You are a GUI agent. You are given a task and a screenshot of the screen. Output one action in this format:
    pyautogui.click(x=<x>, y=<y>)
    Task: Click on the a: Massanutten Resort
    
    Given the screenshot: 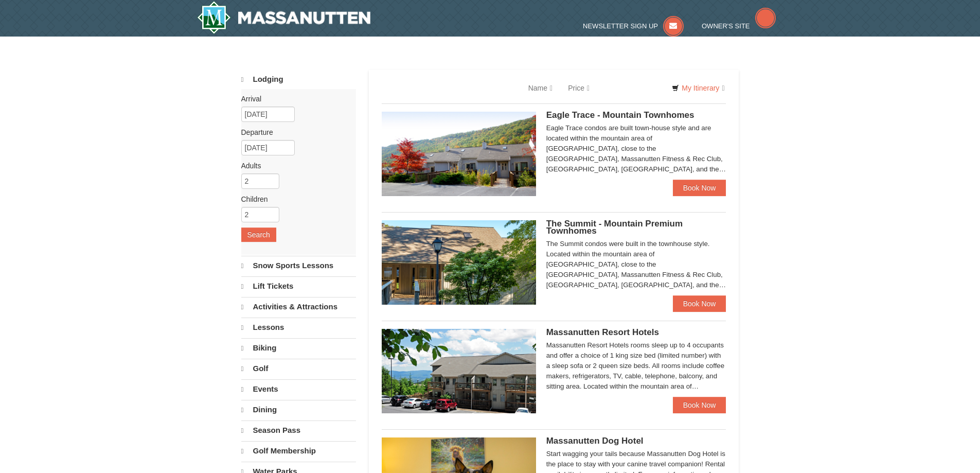 What is the action you would take?
    pyautogui.click(x=284, y=17)
    